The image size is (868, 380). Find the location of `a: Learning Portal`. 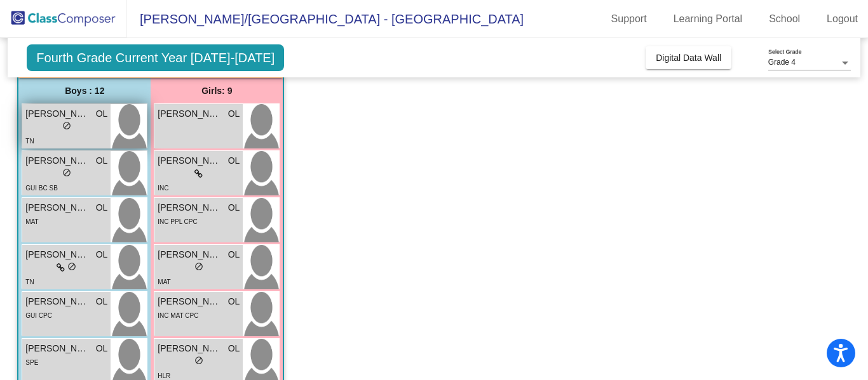

a: Learning Portal is located at coordinates (708, 19).